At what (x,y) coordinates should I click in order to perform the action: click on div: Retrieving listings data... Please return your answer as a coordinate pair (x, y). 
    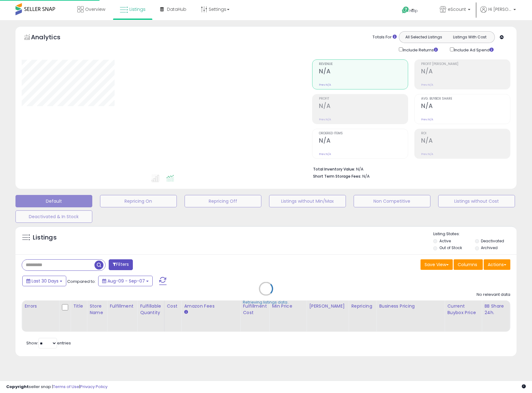
    Looking at the image, I should click on (266, 303).